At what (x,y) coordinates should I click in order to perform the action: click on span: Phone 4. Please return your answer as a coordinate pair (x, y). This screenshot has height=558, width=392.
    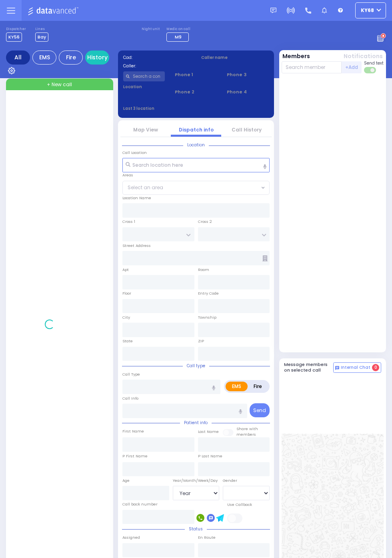
    Looking at the image, I should click on (248, 91).